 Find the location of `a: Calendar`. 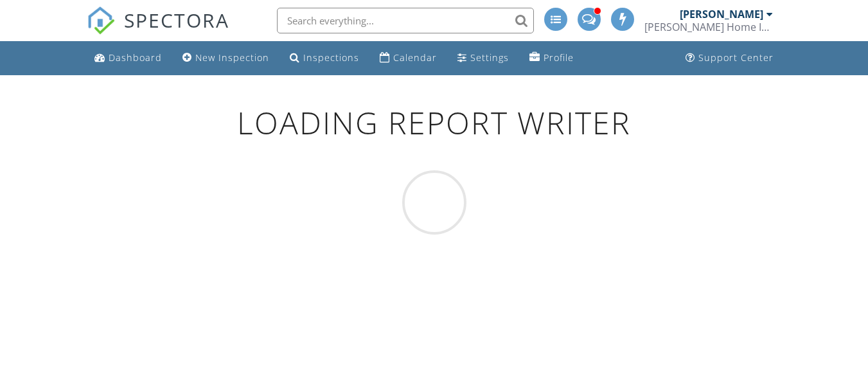

a: Calendar is located at coordinates (408, 58).